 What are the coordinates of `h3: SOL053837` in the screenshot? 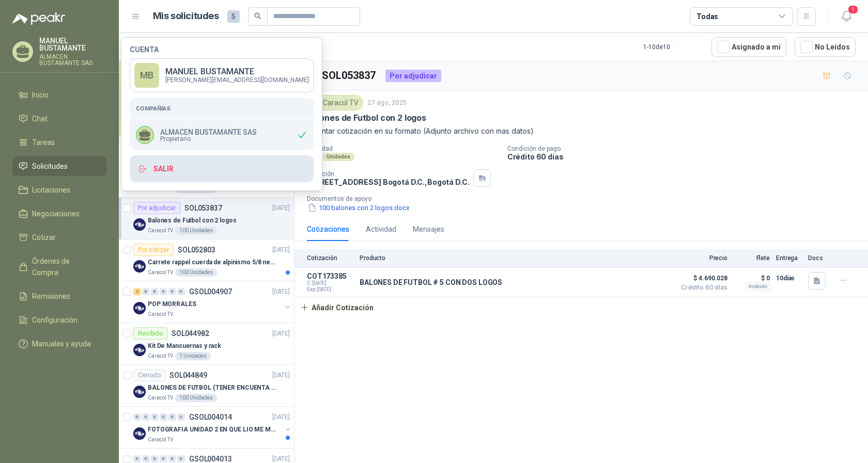 It's located at (350, 76).